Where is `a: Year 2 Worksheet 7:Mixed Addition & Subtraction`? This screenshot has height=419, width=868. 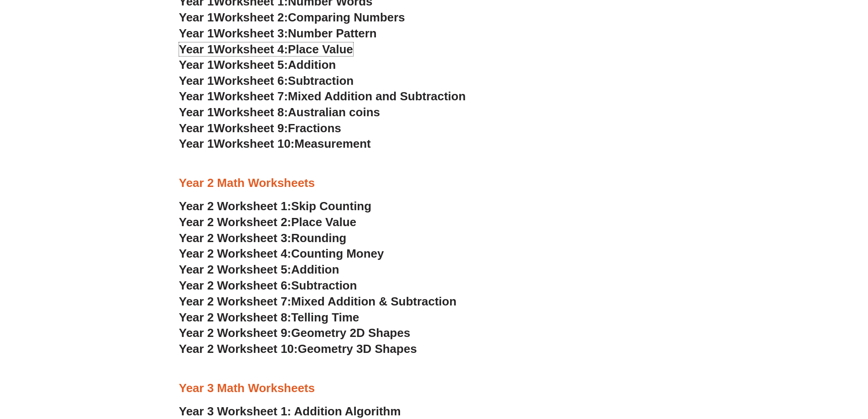 a: Year 2 Worksheet 7:Mixed Addition & Subtraction is located at coordinates (317, 302).